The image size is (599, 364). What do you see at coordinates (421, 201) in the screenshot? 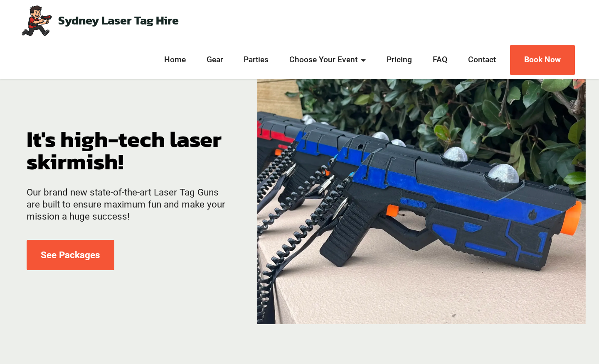
I see `img: Laser Tag Gear for Hire` at bounding box center [421, 201].